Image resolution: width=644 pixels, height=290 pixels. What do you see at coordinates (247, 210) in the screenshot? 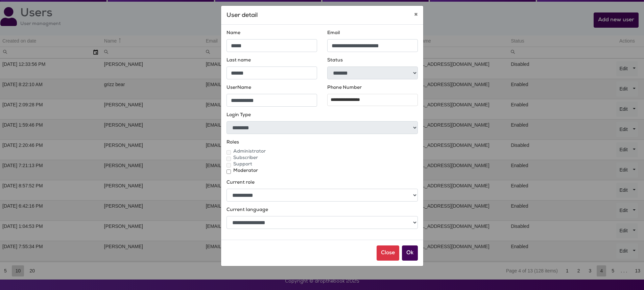
I see `label: Current language` at bounding box center [247, 210].